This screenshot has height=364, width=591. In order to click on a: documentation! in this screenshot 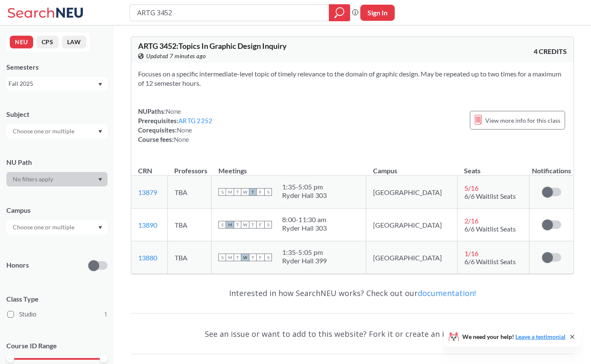, I will do `click(446, 293)`.